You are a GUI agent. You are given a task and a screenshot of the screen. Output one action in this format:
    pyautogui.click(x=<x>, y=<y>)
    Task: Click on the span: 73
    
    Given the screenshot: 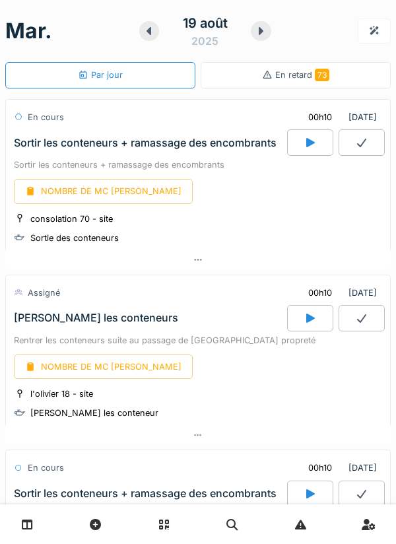 What is the action you would take?
    pyautogui.click(x=322, y=75)
    